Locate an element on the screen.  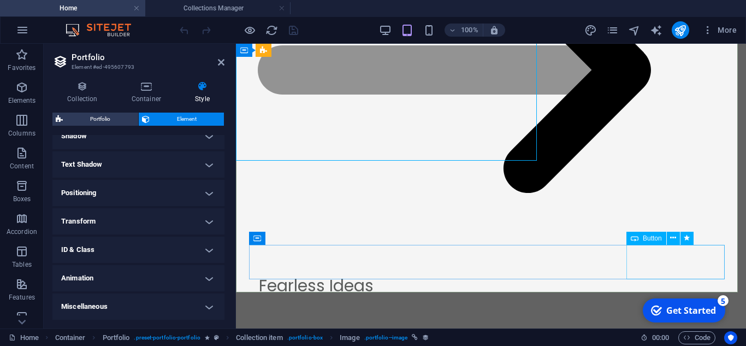
button: publish is located at coordinates (681, 30).